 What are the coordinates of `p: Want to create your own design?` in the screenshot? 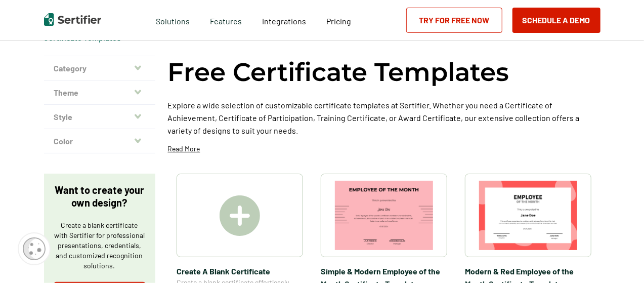 It's located at (99, 197).